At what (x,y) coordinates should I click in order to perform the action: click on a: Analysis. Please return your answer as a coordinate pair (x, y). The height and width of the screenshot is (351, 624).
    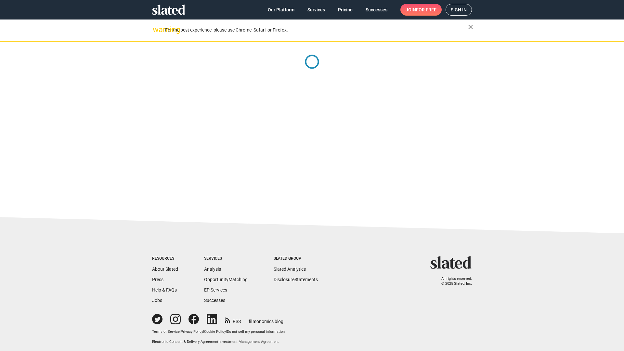
    Looking at the image, I should click on (213, 269).